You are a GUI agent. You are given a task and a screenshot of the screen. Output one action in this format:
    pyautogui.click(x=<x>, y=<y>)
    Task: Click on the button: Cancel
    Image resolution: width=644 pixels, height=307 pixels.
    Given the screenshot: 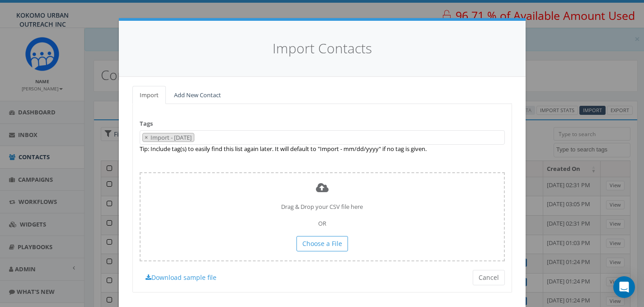 What is the action you would take?
    pyautogui.click(x=489, y=278)
    